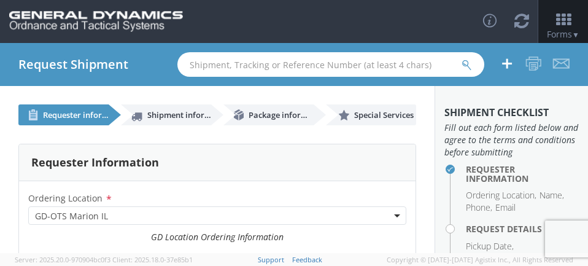  I want to click on span: Server: 2025.20.0-970904bc0f3, so click(63, 259).